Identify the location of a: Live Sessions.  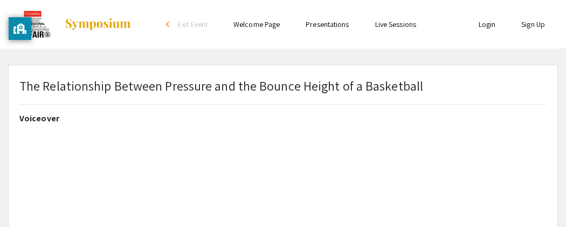
(396, 24).